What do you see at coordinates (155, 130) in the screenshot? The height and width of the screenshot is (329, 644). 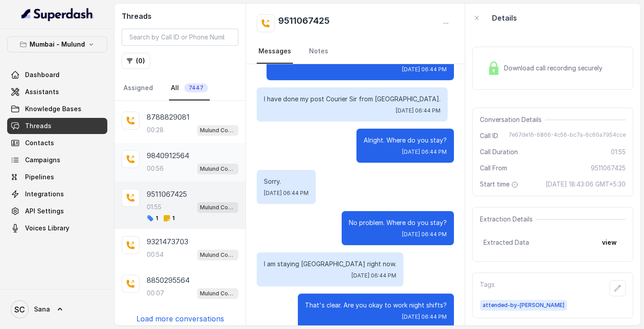 I see `p: 00:28` at bounding box center [155, 130].